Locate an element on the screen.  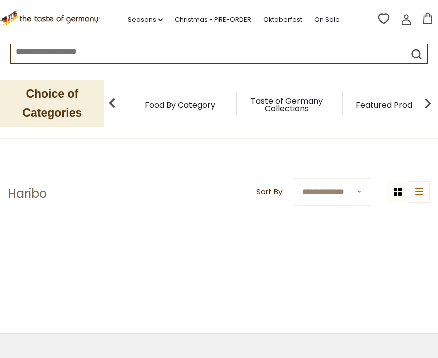
a: Food By Category is located at coordinates (180, 105).